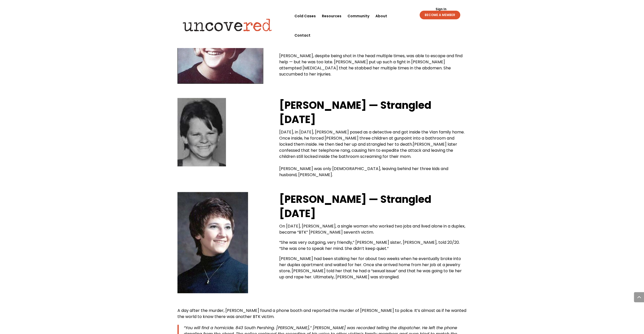 This screenshot has height=334, width=644. Describe the element at coordinates (381, 16) in the screenshot. I see `a: About` at that location.